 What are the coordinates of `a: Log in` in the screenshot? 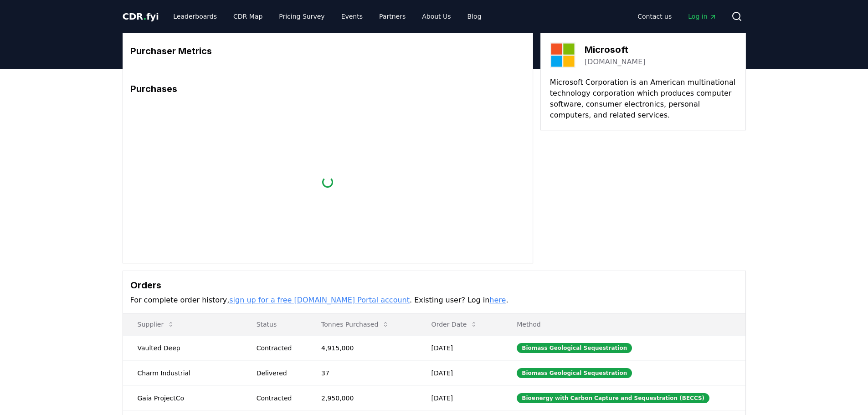 It's located at (702, 16).